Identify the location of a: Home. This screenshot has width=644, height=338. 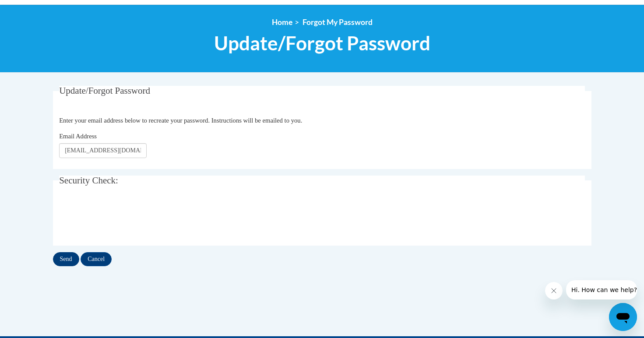
(282, 22).